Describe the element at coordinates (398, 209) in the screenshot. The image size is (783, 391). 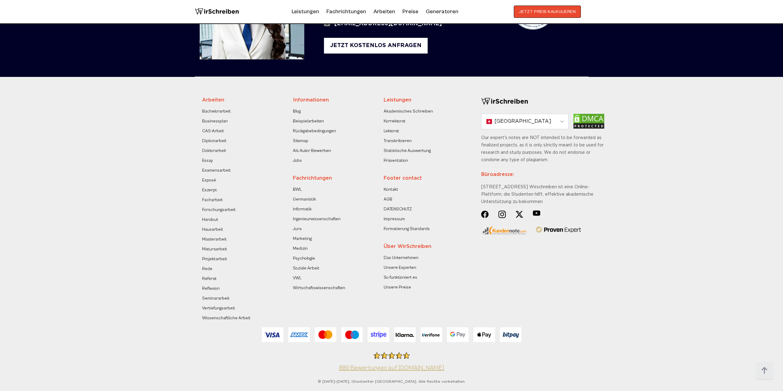
I see `a: DATENSCHUTZ` at that location.